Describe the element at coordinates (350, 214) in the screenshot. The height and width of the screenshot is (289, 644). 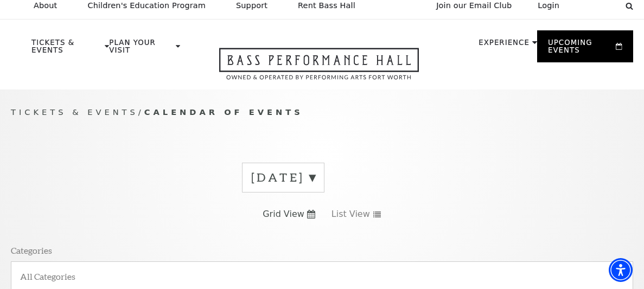
I see `span: List View` at that location.